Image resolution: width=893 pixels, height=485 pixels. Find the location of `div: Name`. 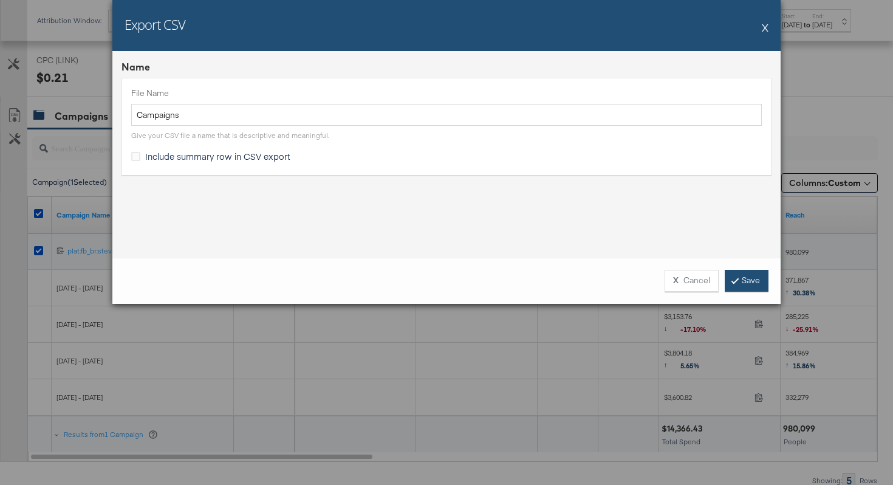

div: Name is located at coordinates (446, 67).